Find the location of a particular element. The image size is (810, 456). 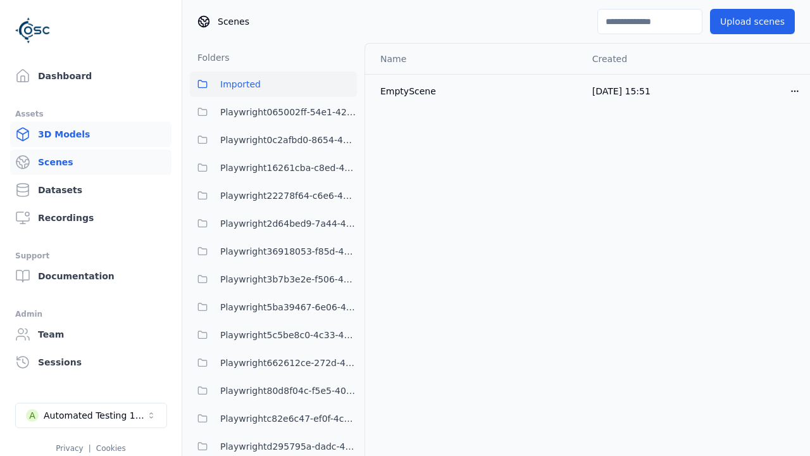

span: Playwright5c5be8c0-4c33-418b-8144-db7ee3168a87 is located at coordinates (288, 335).